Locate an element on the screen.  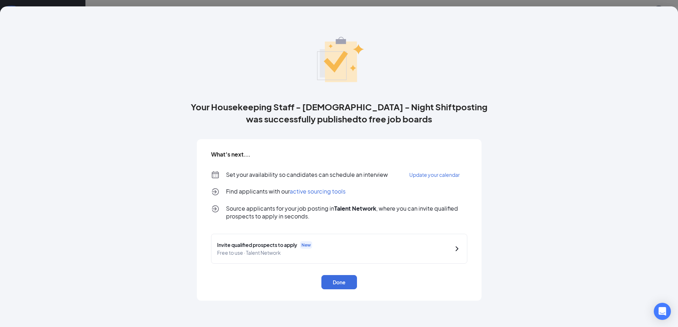
div: Open Intercom Messenger is located at coordinates (662, 311).